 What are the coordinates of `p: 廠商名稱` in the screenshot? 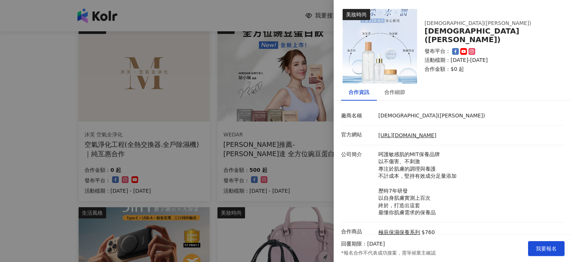 It's located at (358, 116).